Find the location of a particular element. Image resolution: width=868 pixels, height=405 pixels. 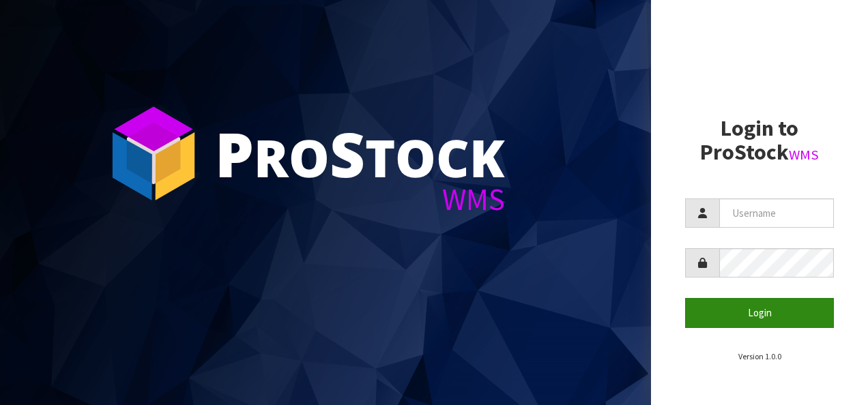

div: WMS is located at coordinates (360, 199).